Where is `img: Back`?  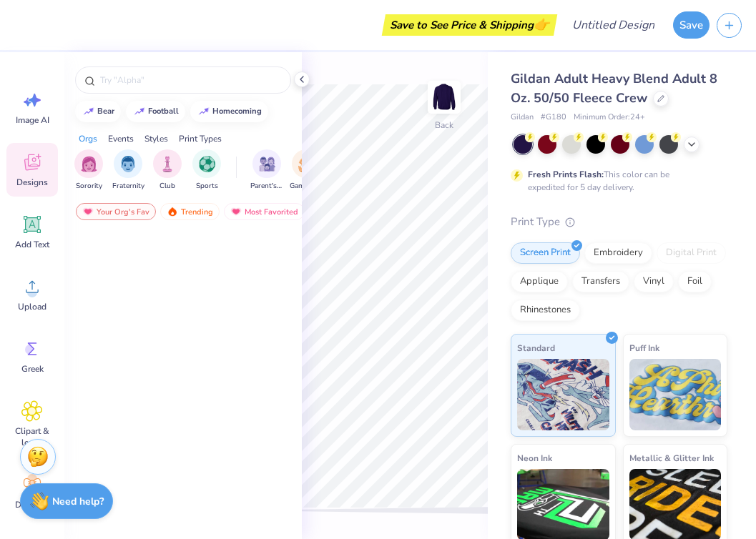
img: Back is located at coordinates (444, 98).